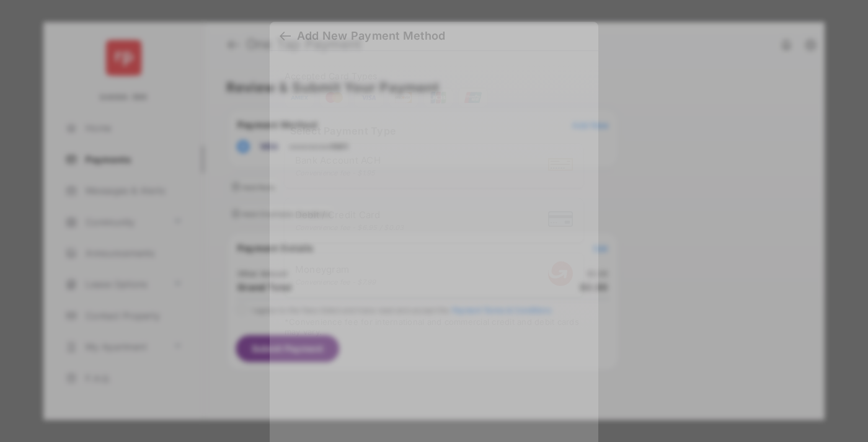 The height and width of the screenshot is (442, 868). Describe the element at coordinates (371, 36) in the screenshot. I see `div: Add New Payment Method` at that location.